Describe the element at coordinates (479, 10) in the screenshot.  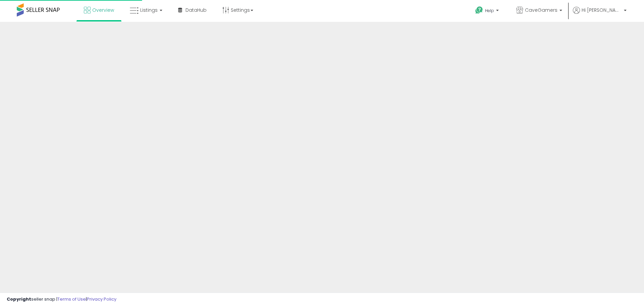
I see `i: Get Help` at that location.